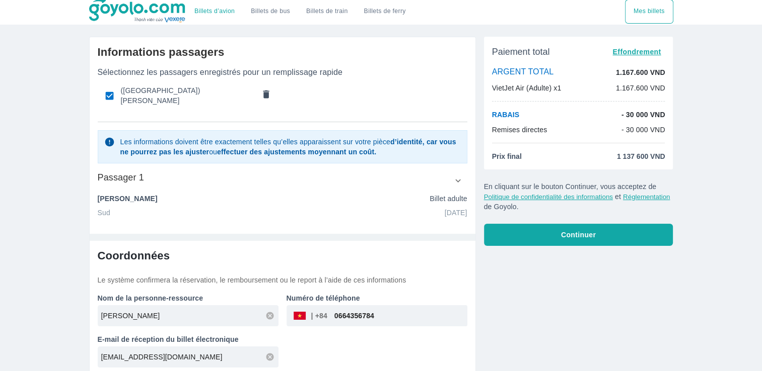 Image resolution: width=762 pixels, height=371 pixels. Describe the element at coordinates (190, 316) in the screenshot. I see `input: Exemple : NGUYEN VAN A` at that location.